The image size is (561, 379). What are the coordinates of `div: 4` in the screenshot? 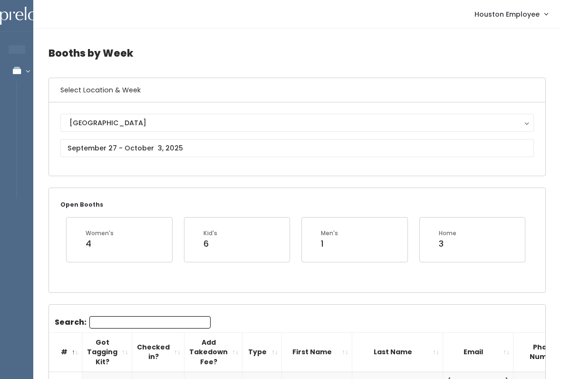 It's located at (99, 243).